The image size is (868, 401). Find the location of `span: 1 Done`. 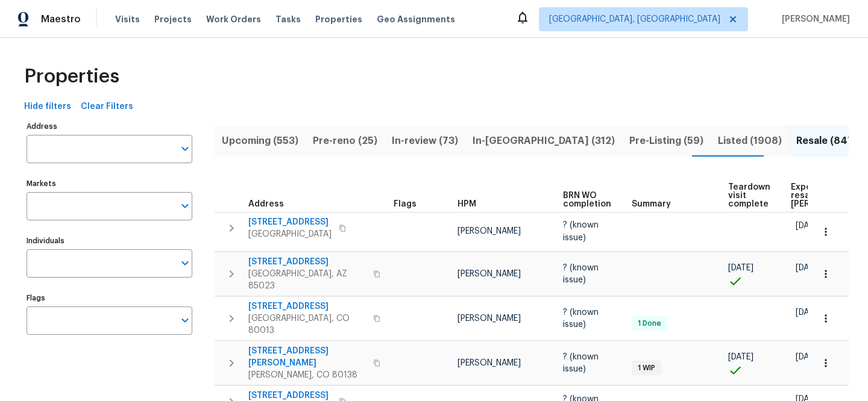

span: 1 Done is located at coordinates (649, 324).